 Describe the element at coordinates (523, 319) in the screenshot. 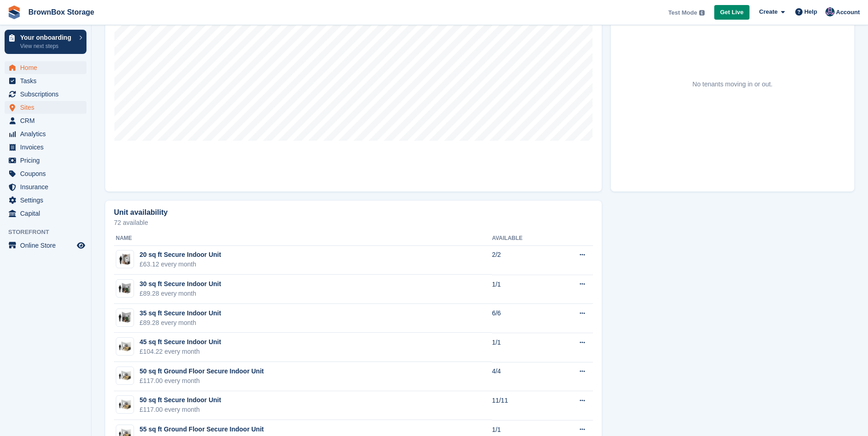

I see `td: 6/6` at that location.